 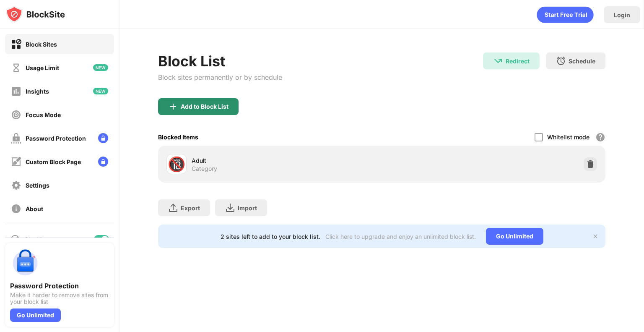 I want to click on div: Click here to upgrade and enjoy an unlimited block list., so click(x=400, y=236).